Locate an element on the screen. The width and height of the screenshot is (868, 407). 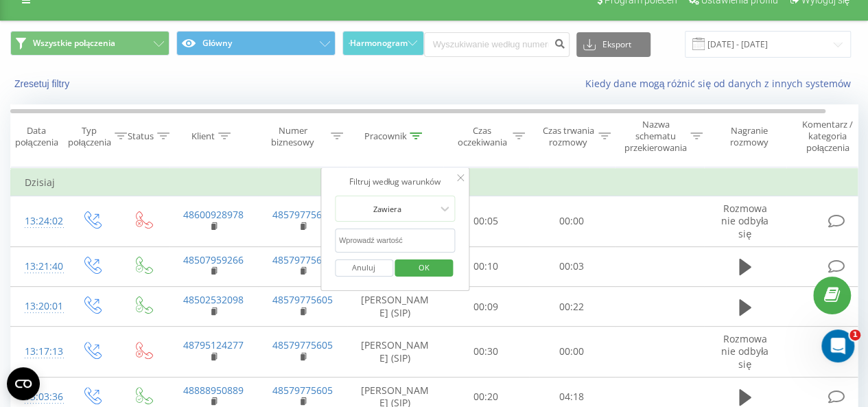
td: 00:30 is located at coordinates (485, 353).